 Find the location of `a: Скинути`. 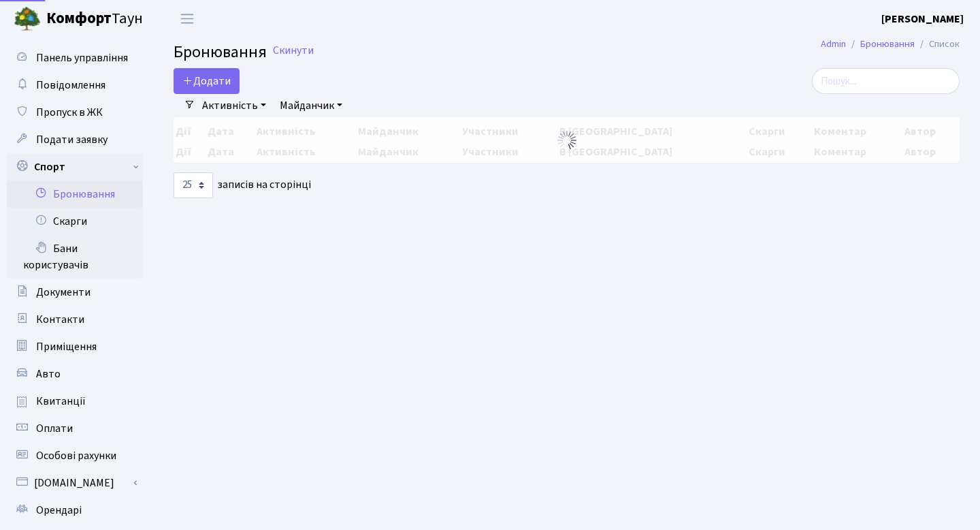

a: Скинути is located at coordinates (294, 50).